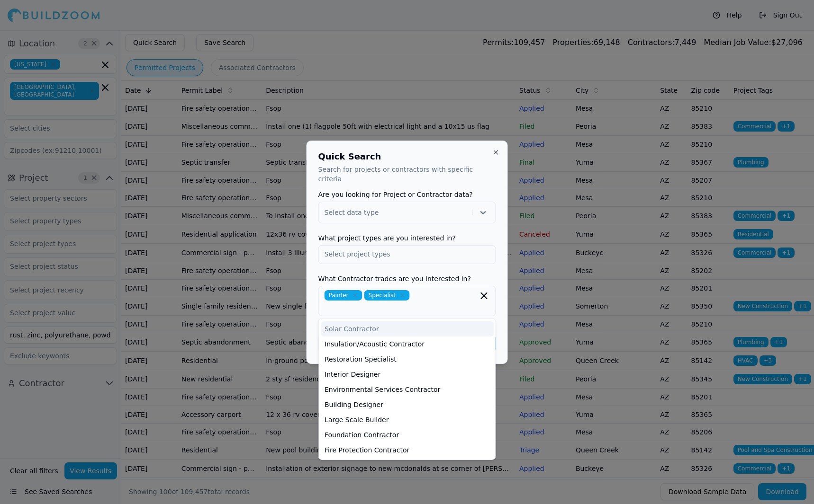 The height and width of the screenshot is (504, 814). What do you see at coordinates (407, 238) in the screenshot?
I see `label: What project types are you interested in?` at bounding box center [407, 238].